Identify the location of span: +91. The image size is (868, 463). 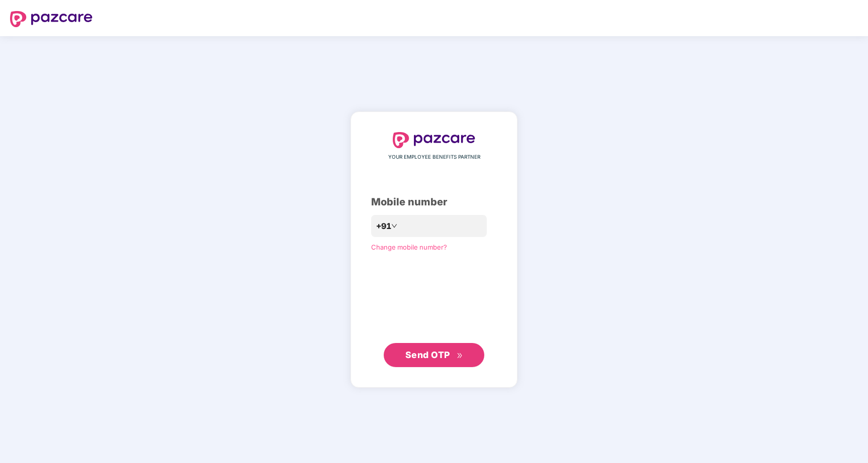
(384, 226).